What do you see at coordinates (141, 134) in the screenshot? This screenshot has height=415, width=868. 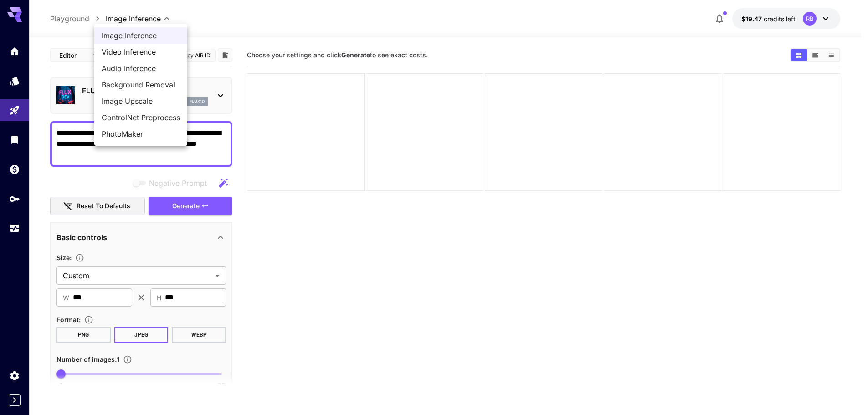 I see `span: PhotoMaker` at bounding box center [141, 134].